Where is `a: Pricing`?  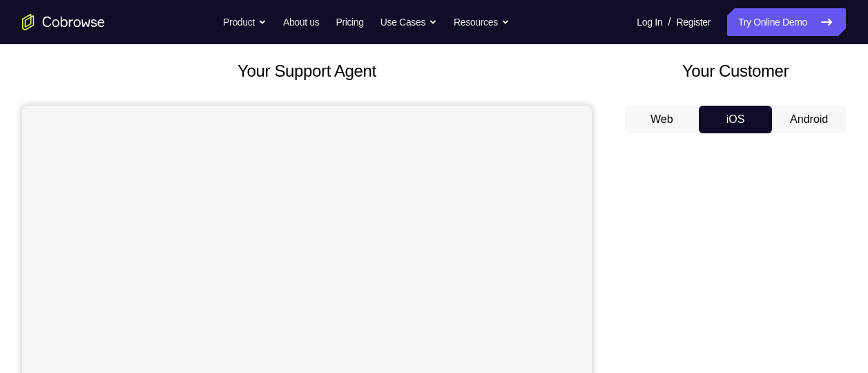
a: Pricing is located at coordinates (350, 22).